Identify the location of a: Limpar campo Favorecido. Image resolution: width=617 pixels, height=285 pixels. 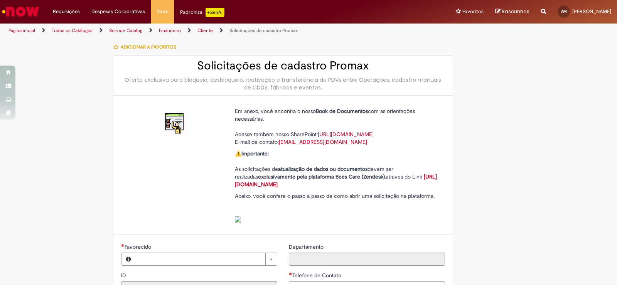
(206, 259).